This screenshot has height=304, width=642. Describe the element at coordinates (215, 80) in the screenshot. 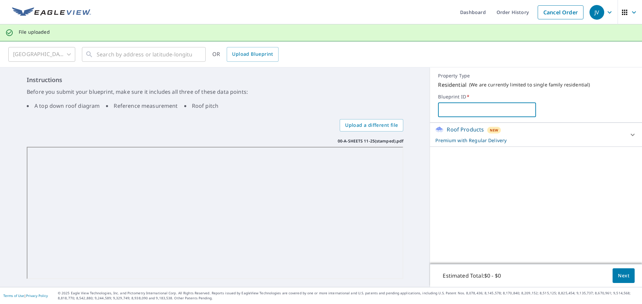

I see `h6: Instructions` at that location.